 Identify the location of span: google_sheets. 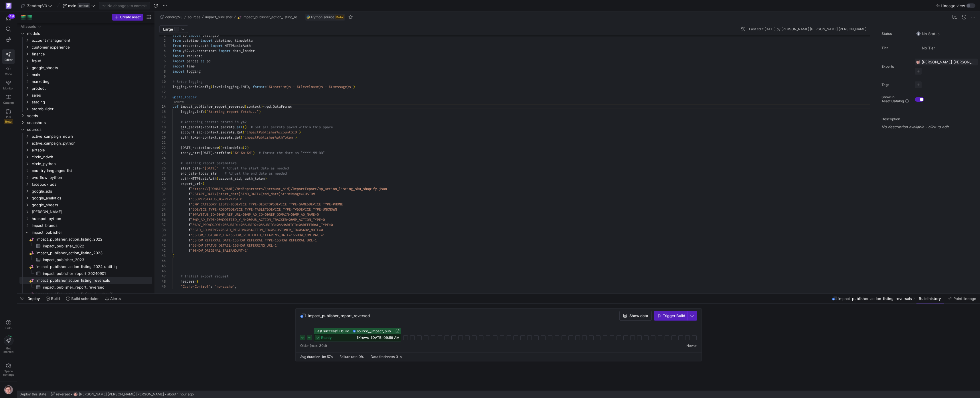
(92, 205).